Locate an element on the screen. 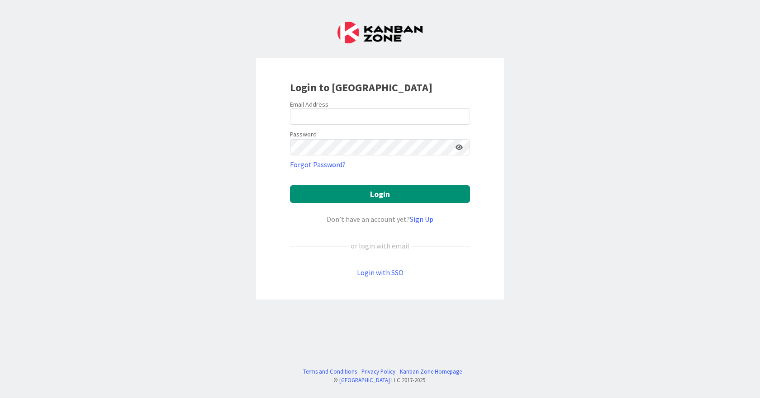 The image size is (760, 398). a: Privacy Policy is located at coordinates (378, 372).